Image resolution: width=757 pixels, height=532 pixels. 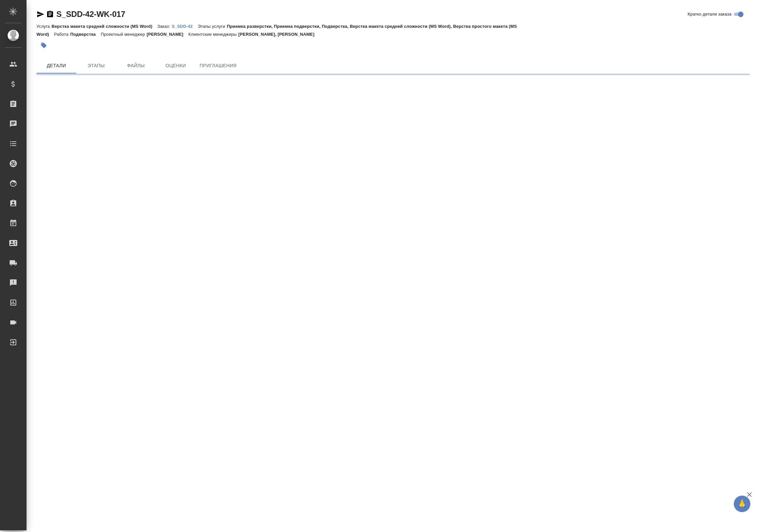 What do you see at coordinates (56, 66) in the screenshot?
I see `span: Детали` at bounding box center [56, 66].